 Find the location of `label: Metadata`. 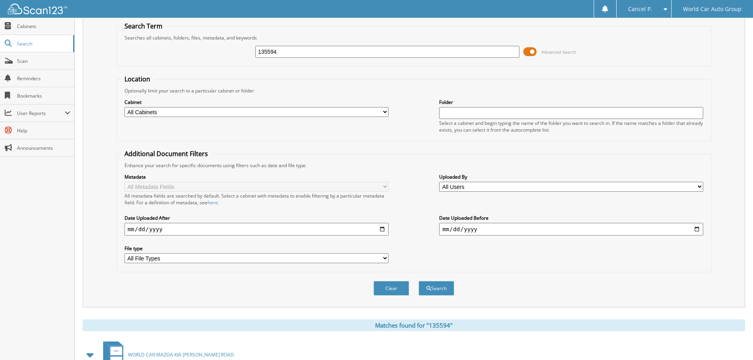

label: Metadata is located at coordinates (257, 177).